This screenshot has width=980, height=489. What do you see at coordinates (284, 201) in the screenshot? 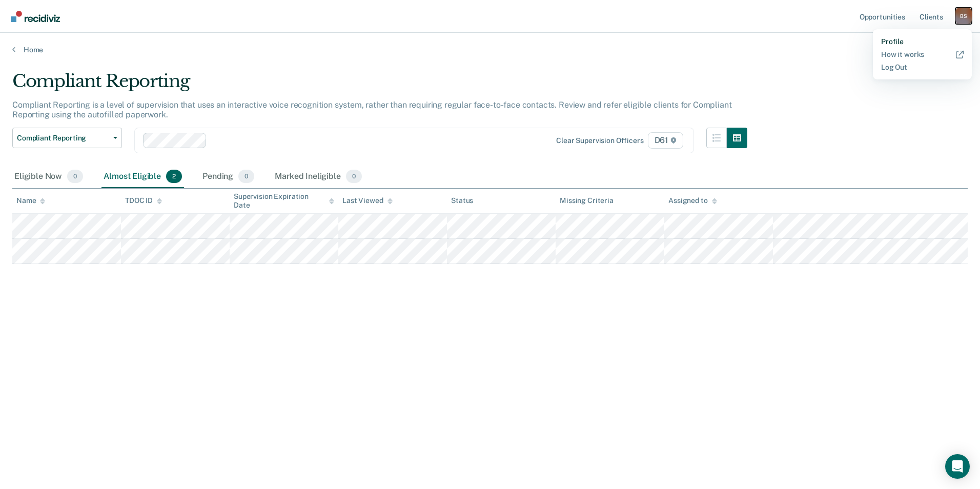
I see `div: Supervision Expiration Date` at bounding box center [284, 201].